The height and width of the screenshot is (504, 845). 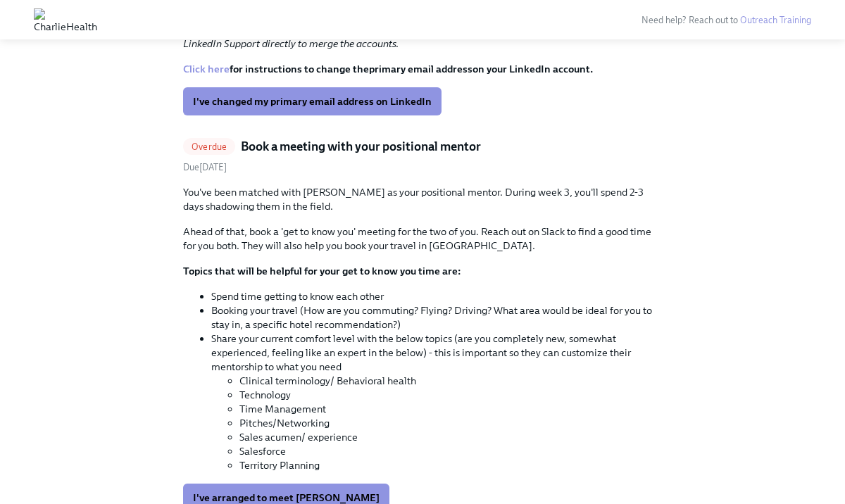 What do you see at coordinates (209, 146) in the screenshot?
I see `span: Overdue` at bounding box center [209, 146].